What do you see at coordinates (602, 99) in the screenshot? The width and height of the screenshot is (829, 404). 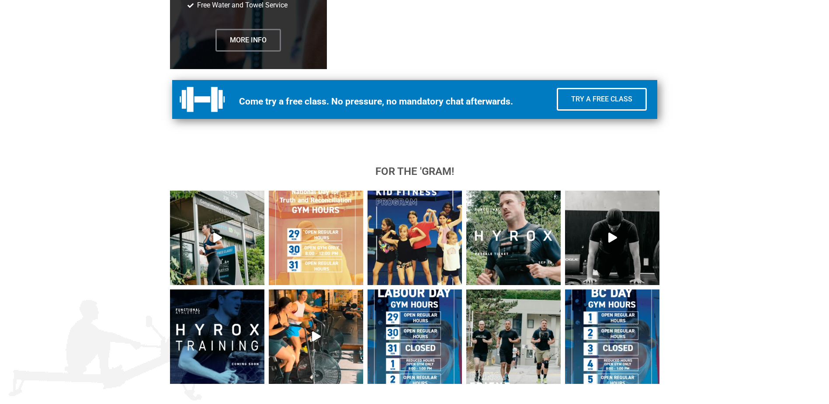 I see `span: Try a Free Class` at bounding box center [602, 99].